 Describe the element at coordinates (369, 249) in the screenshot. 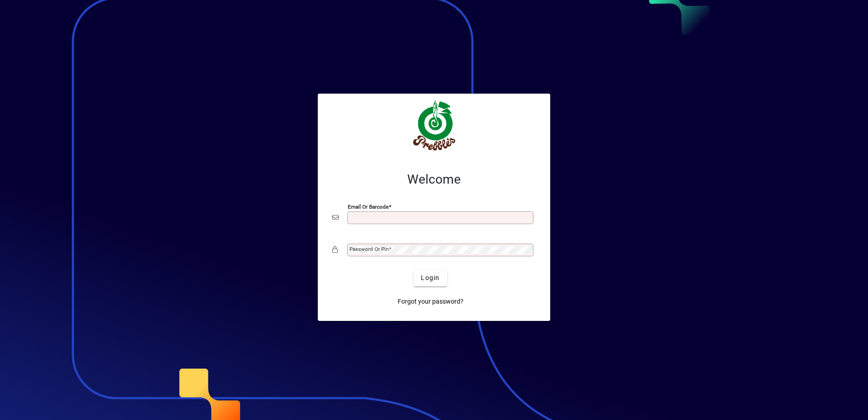

I see `mat-label: Password or Pin` at that location.